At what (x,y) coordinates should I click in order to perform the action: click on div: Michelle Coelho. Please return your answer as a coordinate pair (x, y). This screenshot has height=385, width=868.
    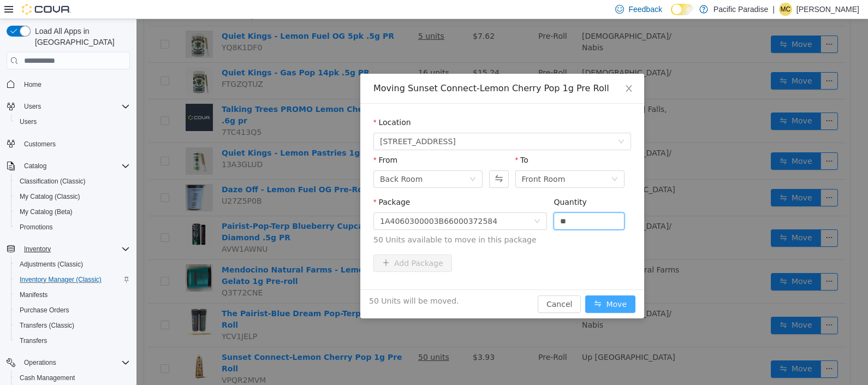
    Looking at the image, I should click on (786, 9).